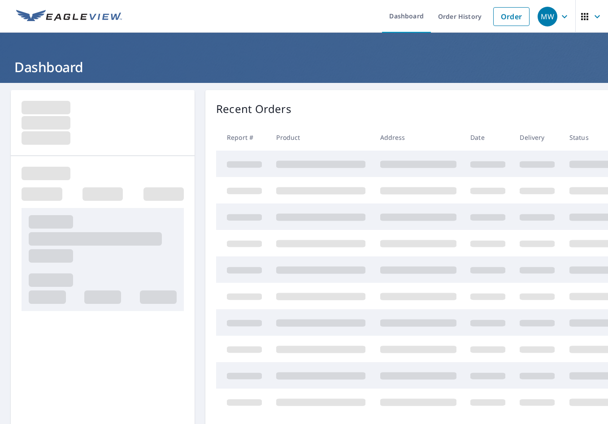 The width and height of the screenshot is (608, 424). I want to click on h1: Dashboard, so click(304, 67).